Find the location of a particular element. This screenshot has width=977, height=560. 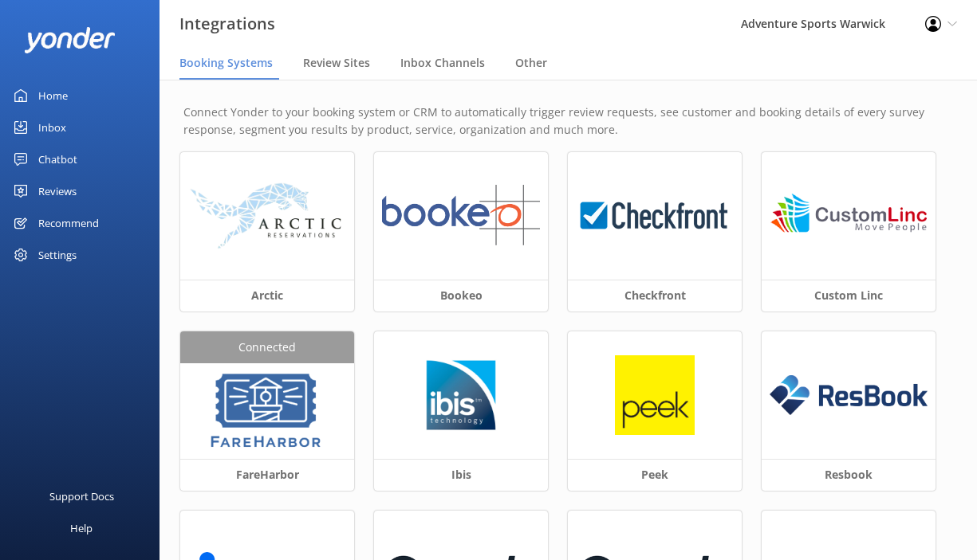

img: 1624323426..png is located at coordinates (655, 216).